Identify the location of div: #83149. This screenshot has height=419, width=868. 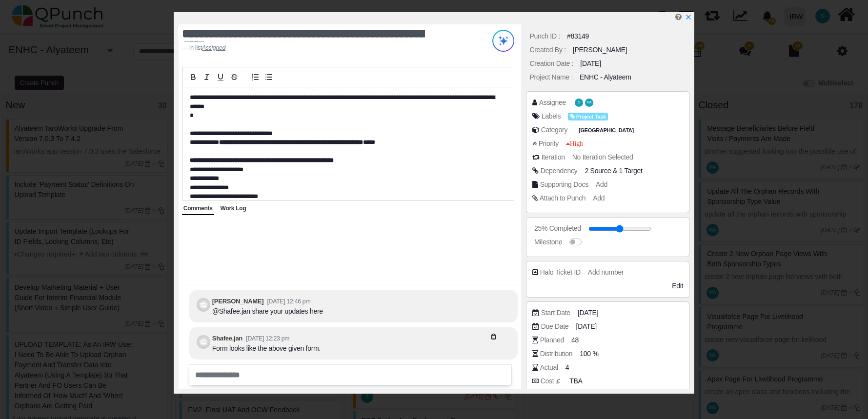
(578, 36).